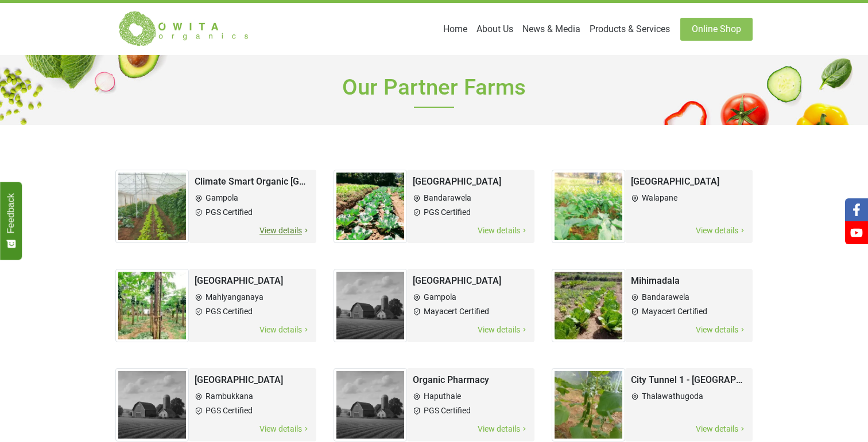 The height and width of the screenshot is (442, 868). What do you see at coordinates (716, 29) in the screenshot?
I see `a: Online Shop` at bounding box center [716, 29].